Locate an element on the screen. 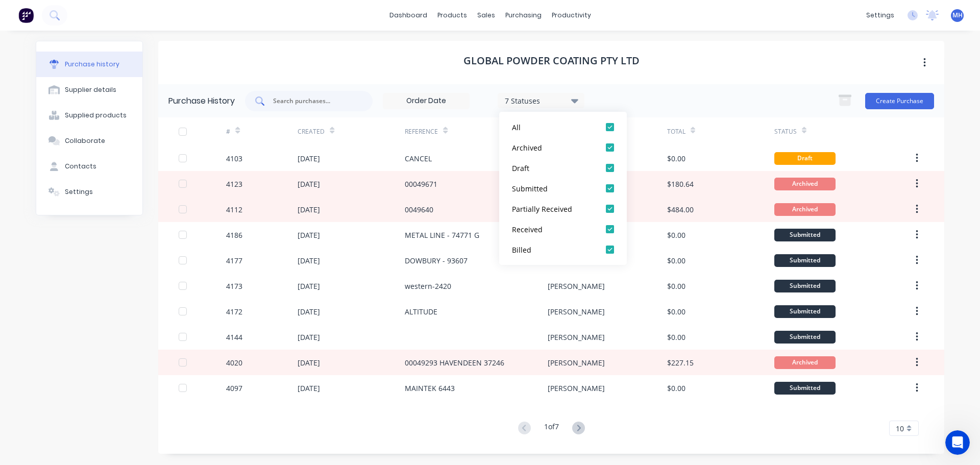 Image resolution: width=980 pixels, height=465 pixels. button: Collaborate is located at coordinates (89, 141).